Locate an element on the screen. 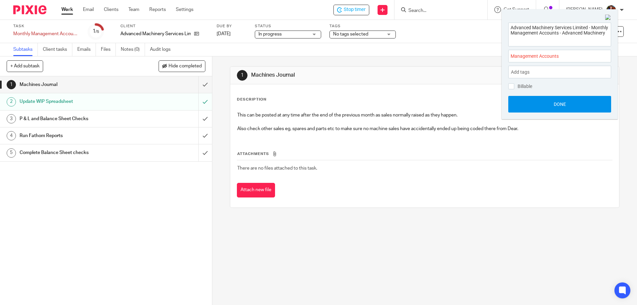 Image resolution: width=637 pixels, height=305 pixels. div: 5 is located at coordinates (11, 153).